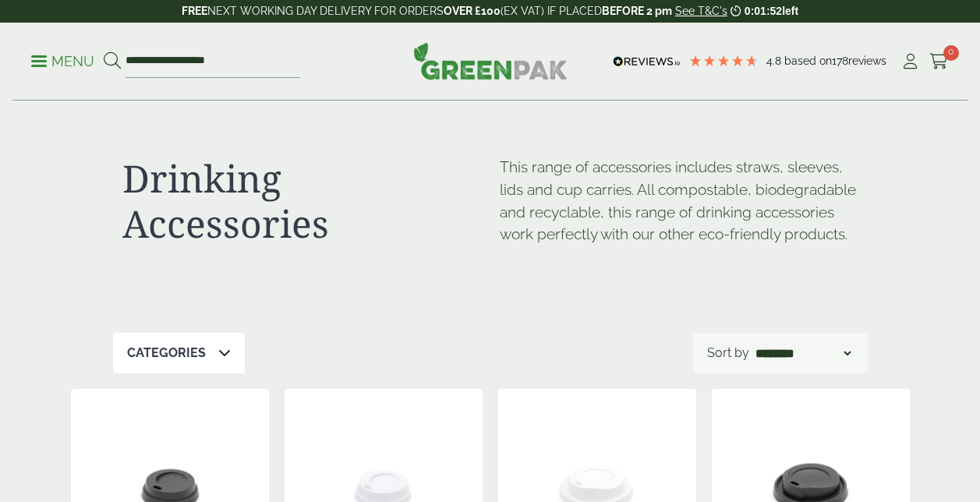  I want to click on p: Menu, so click(62, 62).